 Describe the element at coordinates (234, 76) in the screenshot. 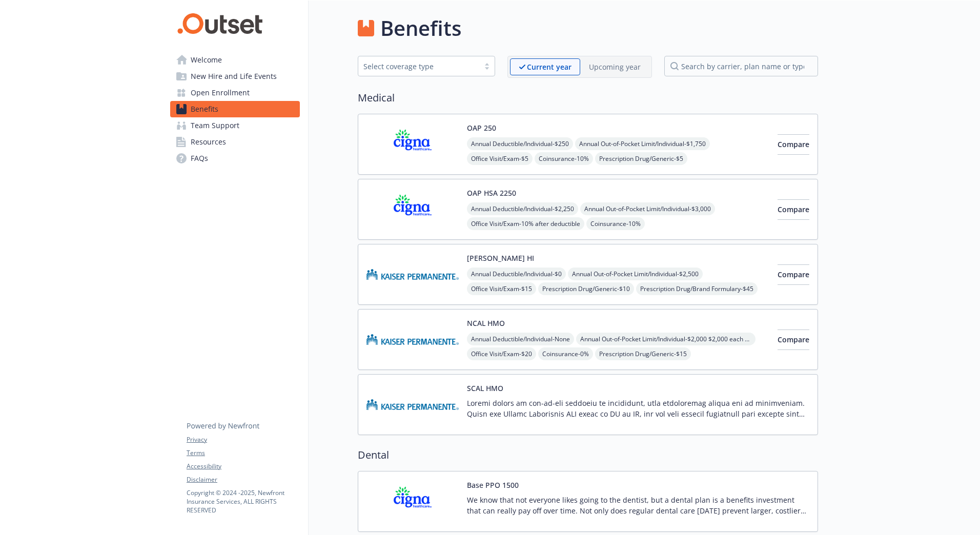

I see `span: New Hire and Life Events` at that location.